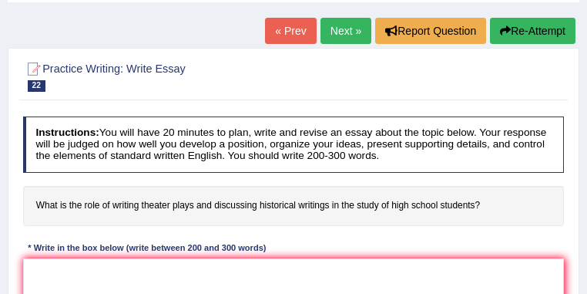 This screenshot has height=294, width=587. Describe the element at coordinates (431, 31) in the screenshot. I see `button: Report Question` at that location.